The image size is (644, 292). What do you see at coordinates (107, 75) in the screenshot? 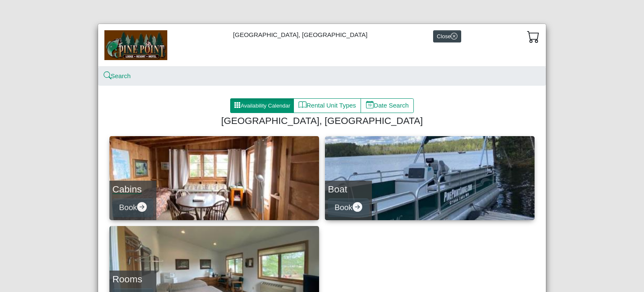
I see `svg: search` at bounding box center [107, 75].